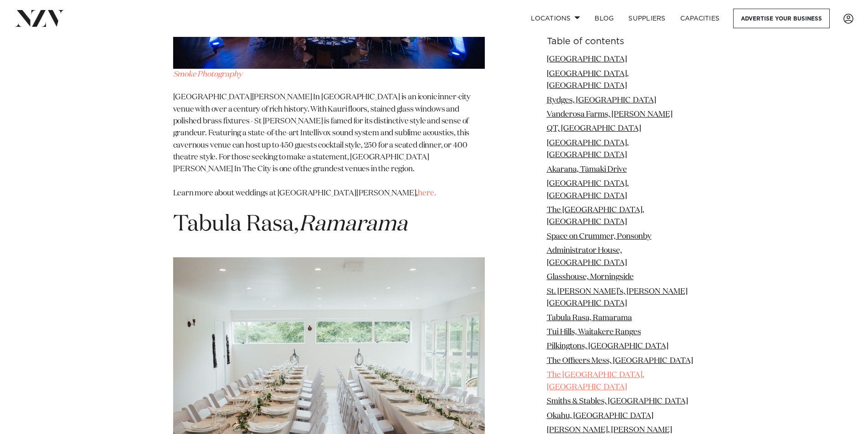 The image size is (868, 434). I want to click on em: Ramarama, so click(353, 225).